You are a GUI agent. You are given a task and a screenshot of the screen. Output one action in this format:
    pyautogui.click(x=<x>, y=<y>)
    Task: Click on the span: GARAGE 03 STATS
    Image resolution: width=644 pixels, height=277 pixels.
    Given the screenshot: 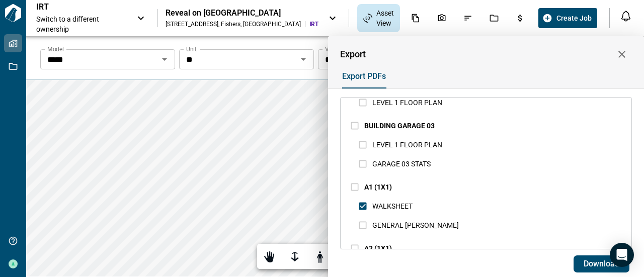 What is the action you would take?
    pyautogui.click(x=401, y=164)
    